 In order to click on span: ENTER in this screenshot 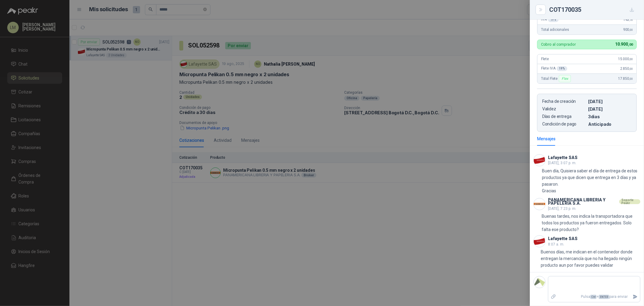, I will do `click(604, 297)`.